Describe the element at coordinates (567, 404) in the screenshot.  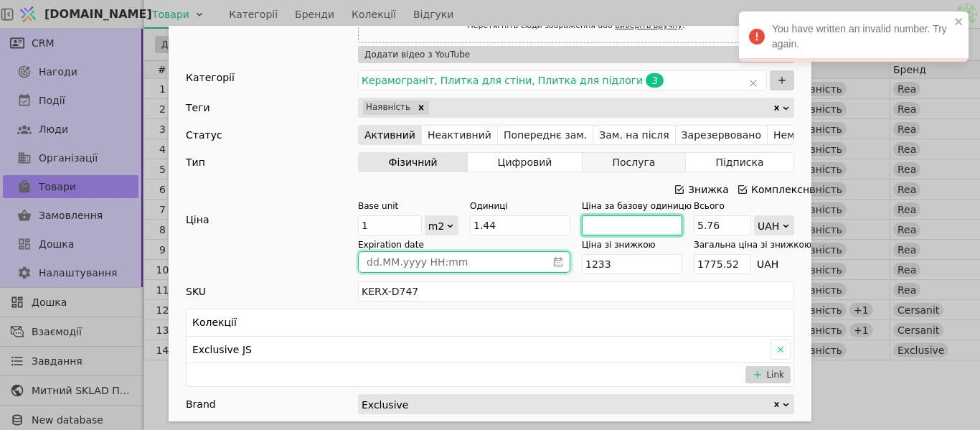
I see `div: Exclusive` at that location.